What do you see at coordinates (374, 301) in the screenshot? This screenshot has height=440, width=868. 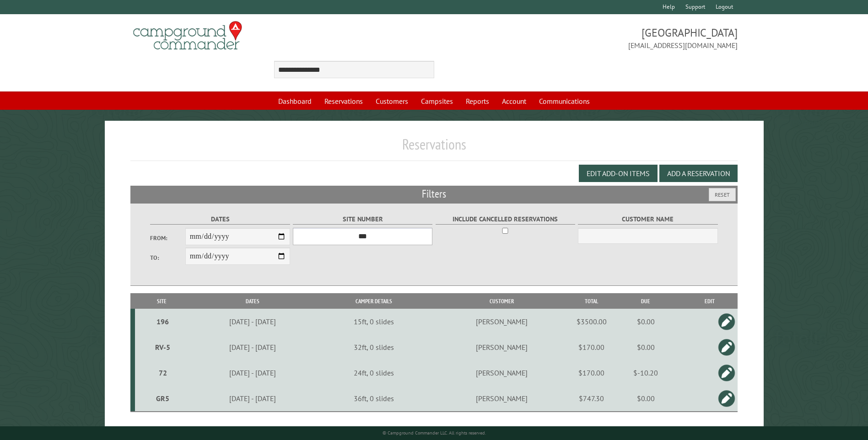 I see `th: Camper Details` at bounding box center [374, 301].